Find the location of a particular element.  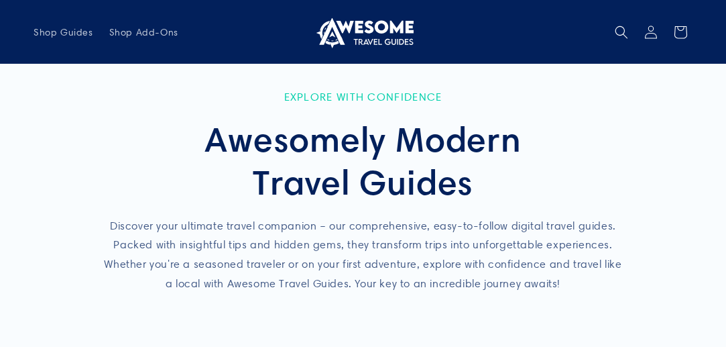

span: Shop Guides is located at coordinates (63, 32).